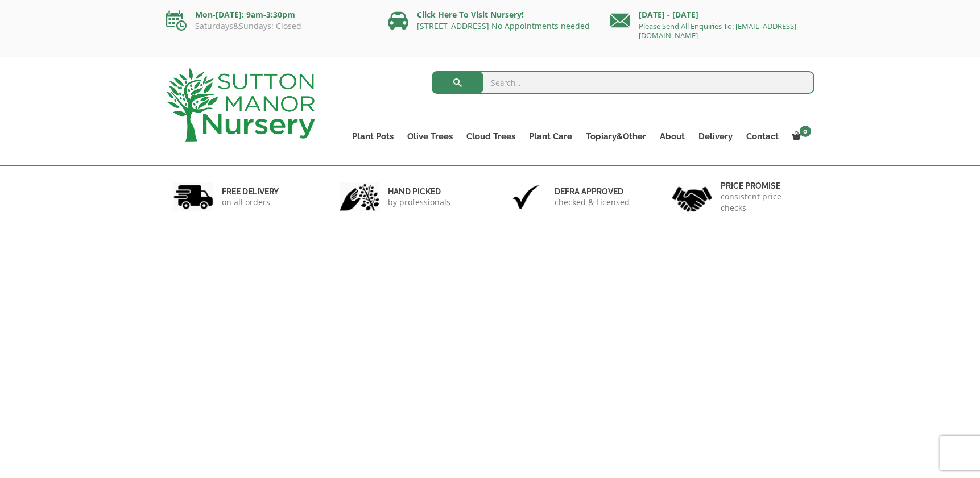  Describe the element at coordinates (193, 197) in the screenshot. I see `img: 1.jpg` at that location.